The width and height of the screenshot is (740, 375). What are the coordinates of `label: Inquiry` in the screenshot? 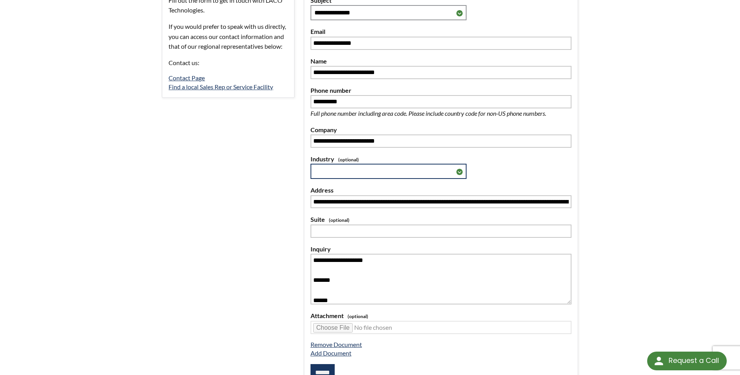 It's located at (441, 249).